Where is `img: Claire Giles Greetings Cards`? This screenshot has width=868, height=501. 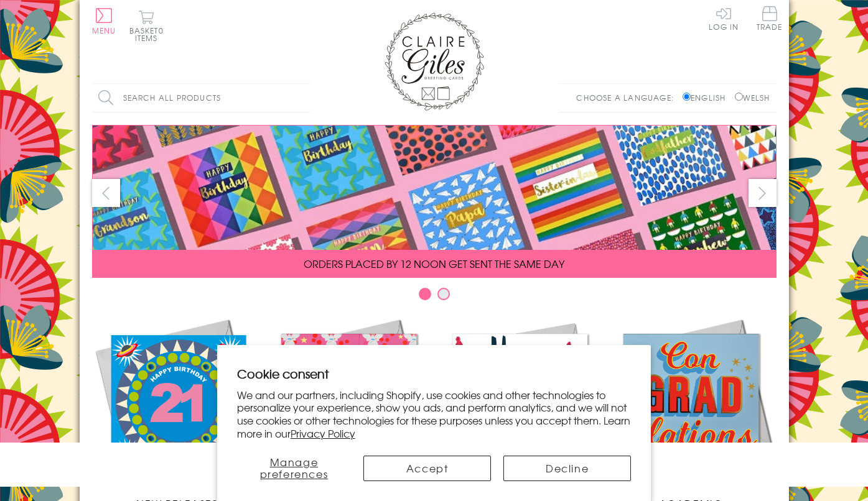
img: Claire Giles Greetings Cards is located at coordinates (434, 61).